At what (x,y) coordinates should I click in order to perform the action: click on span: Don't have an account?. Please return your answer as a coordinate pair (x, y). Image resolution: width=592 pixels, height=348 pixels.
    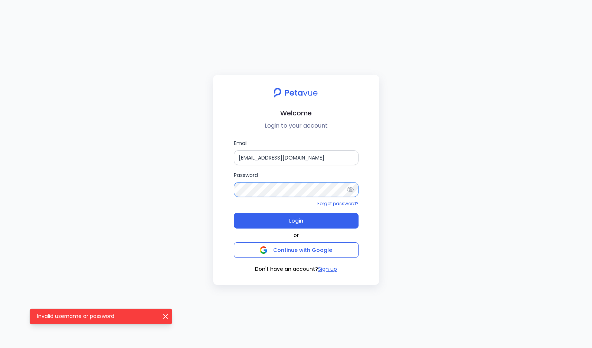
    Looking at the image, I should click on (286, 269).